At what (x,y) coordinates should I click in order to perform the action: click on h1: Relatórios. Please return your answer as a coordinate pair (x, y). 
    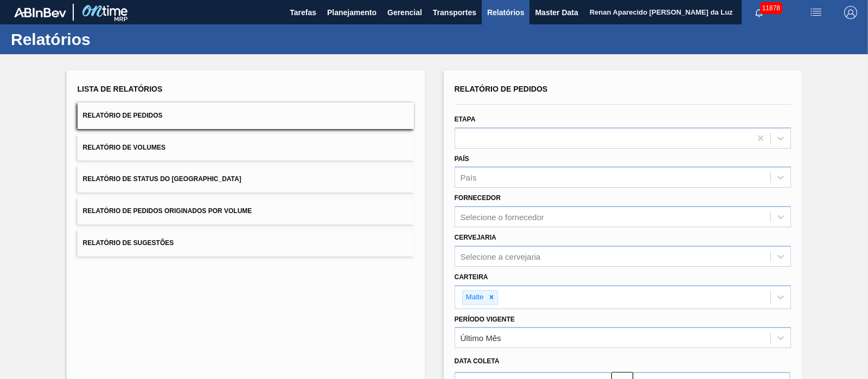
    Looking at the image, I should click on (107, 39).